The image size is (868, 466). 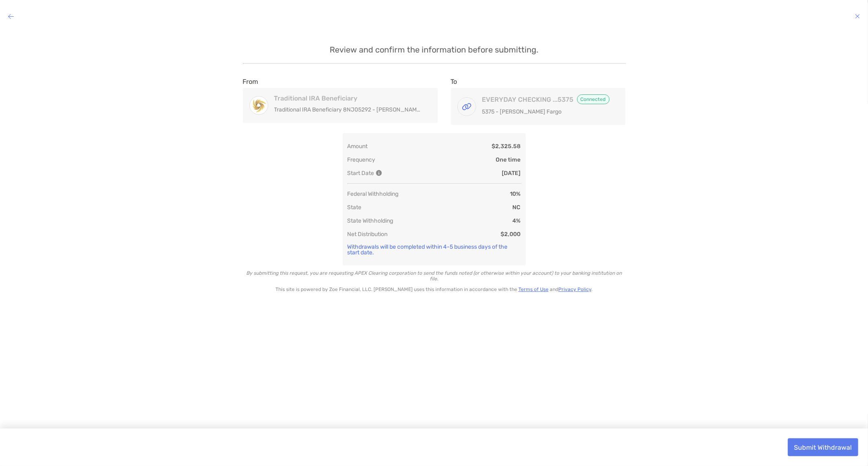 What do you see at coordinates (434, 250) in the screenshot?
I see `p: Withdrawals will be completed within 4-5 business days of the start date.` at bounding box center [434, 250].